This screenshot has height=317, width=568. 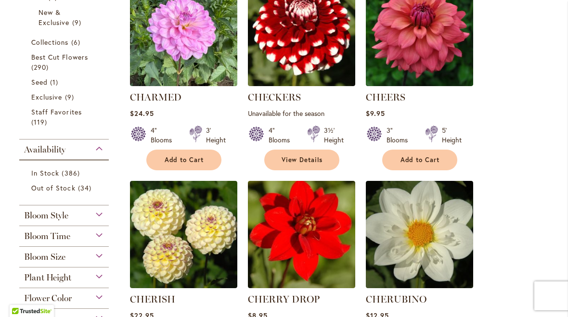 What do you see at coordinates (56, 112) in the screenshot?
I see `span: Staff Favorites` at bounding box center [56, 112].